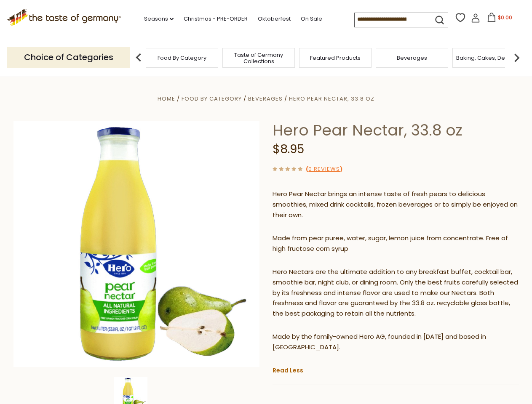 This screenshot has width=532, height=404. I want to click on a: Featured Products, so click(335, 58).